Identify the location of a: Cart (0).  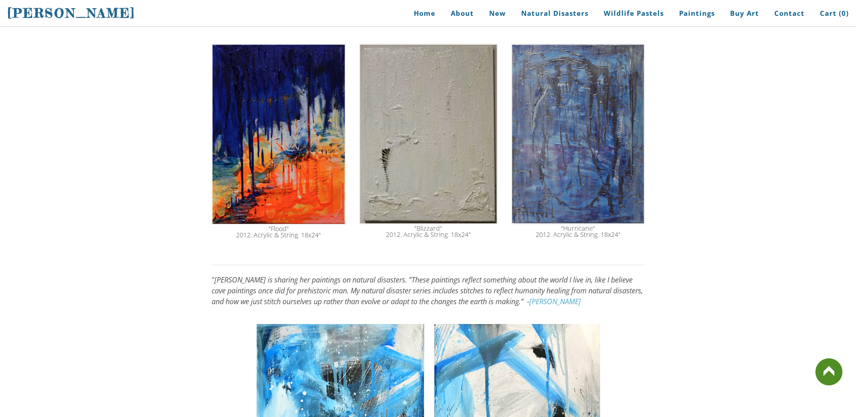
(830, 13).